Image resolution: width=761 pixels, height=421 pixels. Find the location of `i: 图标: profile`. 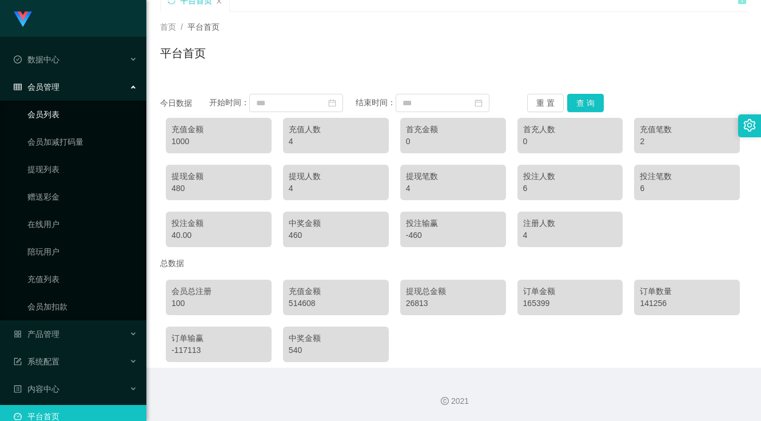

i: 图标: profile is located at coordinates (18, 389).